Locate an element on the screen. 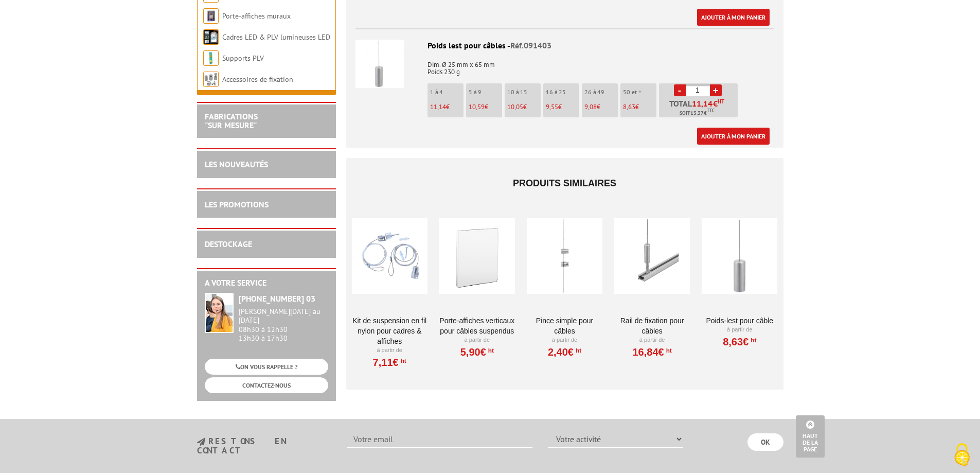  div: Poids lest pour câbles - is located at coordinates (565, 46).